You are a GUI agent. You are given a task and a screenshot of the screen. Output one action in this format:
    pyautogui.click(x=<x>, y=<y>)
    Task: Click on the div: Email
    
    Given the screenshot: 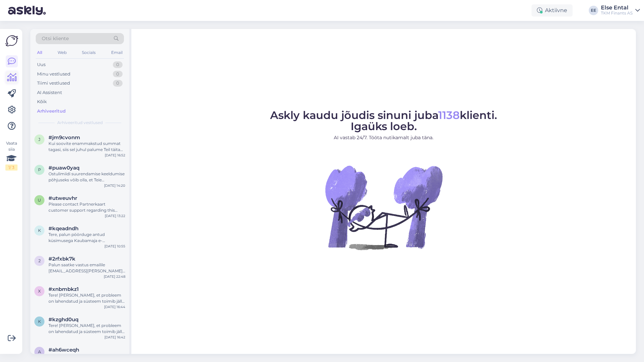 What is the action you would take?
    pyautogui.click(x=117, y=53)
    